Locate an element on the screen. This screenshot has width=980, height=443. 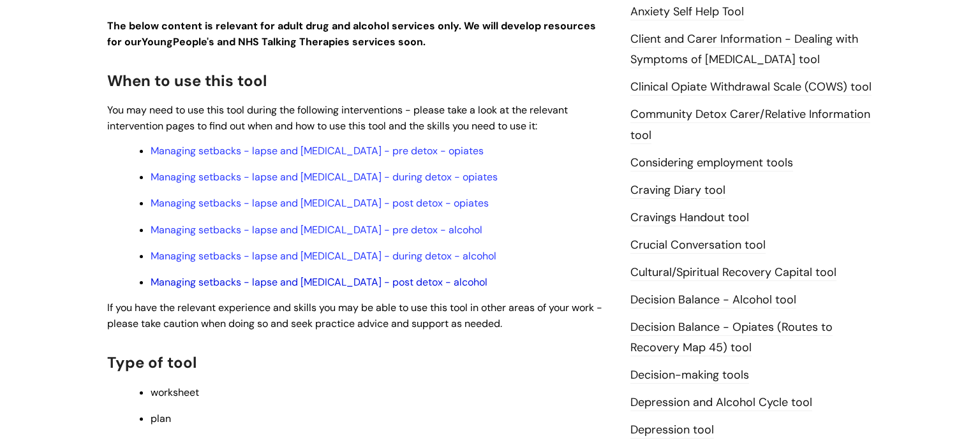
span: plan is located at coordinates (161, 418).